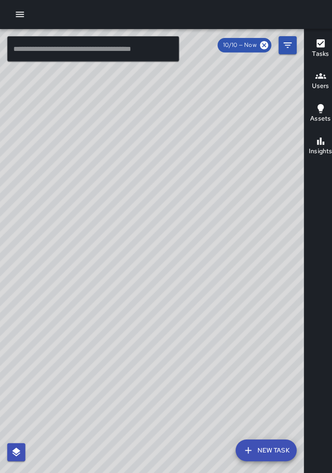  I want to click on button: Users, so click(316, 80).